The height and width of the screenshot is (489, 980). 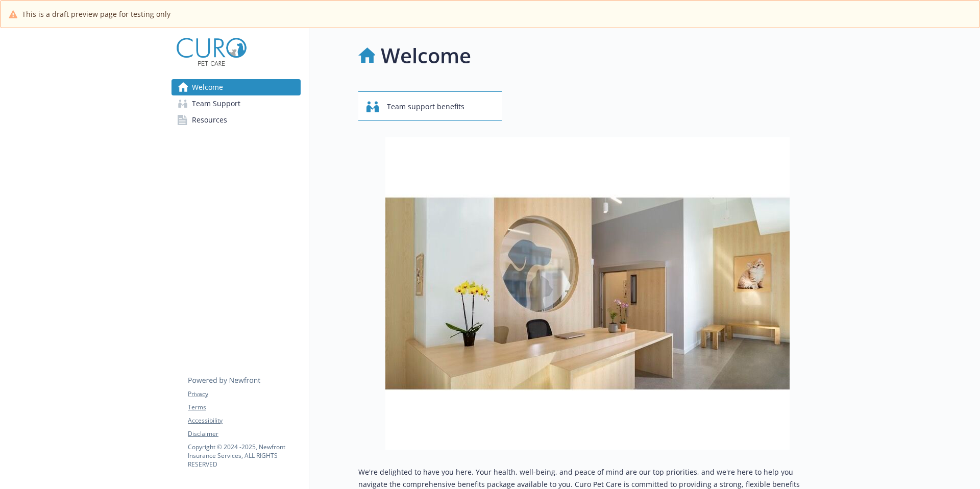 What do you see at coordinates (207, 87) in the screenshot?
I see `span: Welcome` at bounding box center [207, 87].